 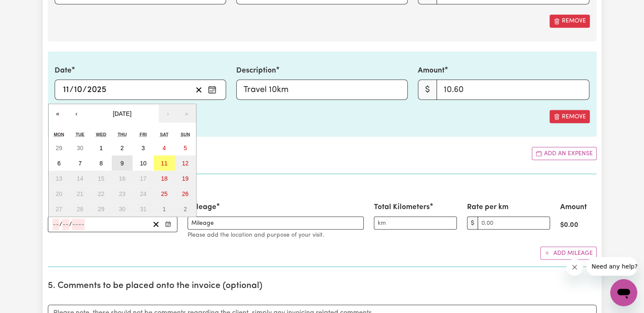 I want to click on button: 29 October 2025, so click(x=101, y=209).